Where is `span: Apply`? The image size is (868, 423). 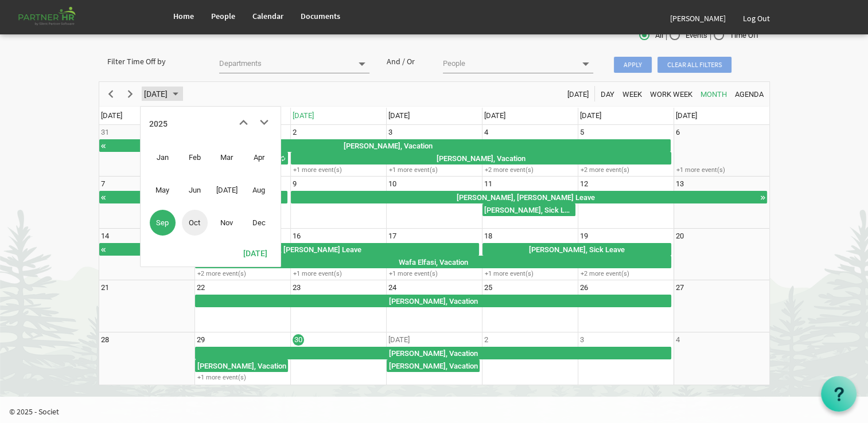 span: Apply is located at coordinates (633, 65).